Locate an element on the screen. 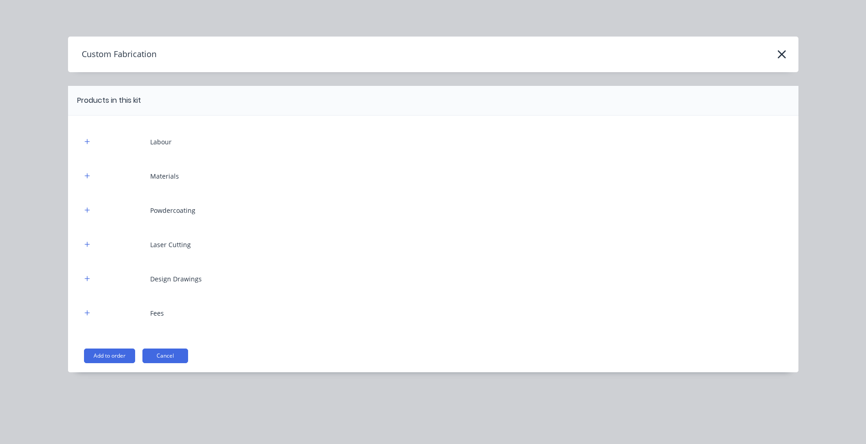 The image size is (866, 444). div: Products in this kit is located at coordinates (109, 100).